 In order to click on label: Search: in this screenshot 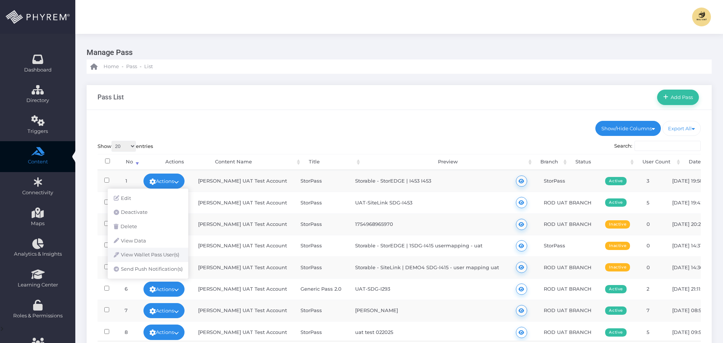, I will do `click(657, 146)`.